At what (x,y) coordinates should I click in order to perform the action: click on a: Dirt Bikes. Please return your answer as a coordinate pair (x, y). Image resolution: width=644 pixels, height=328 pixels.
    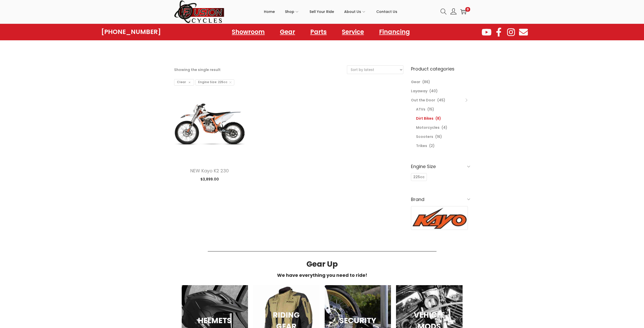
    Looking at the image, I should click on (425, 118).